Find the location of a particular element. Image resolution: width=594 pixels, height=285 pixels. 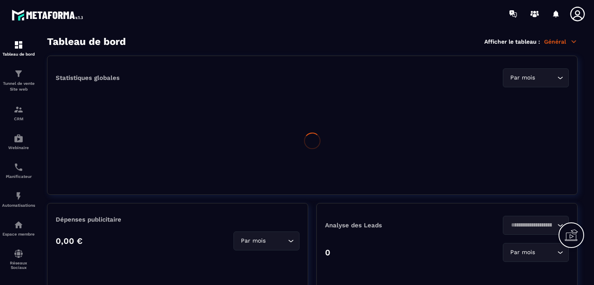

a: formationformationTunnel de vente Site web is located at coordinates (19, 80).